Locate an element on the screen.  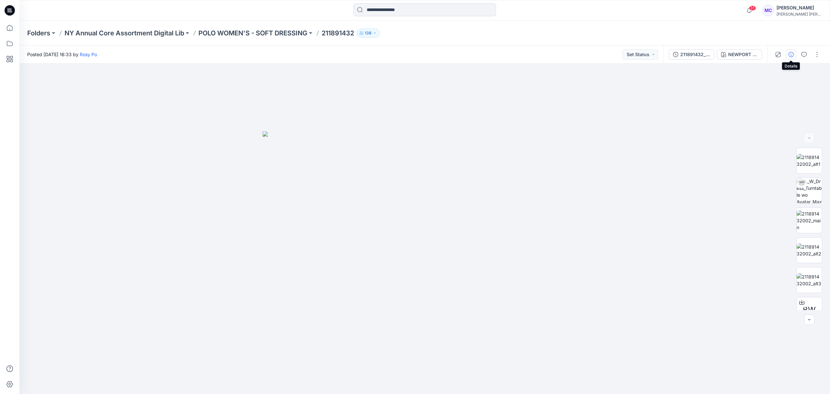
button: NEWPORT NAVY - 002 is located at coordinates (740, 54).